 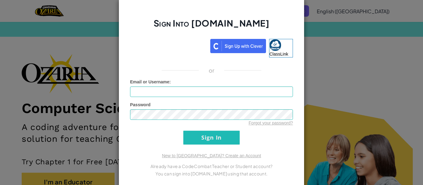 I want to click on img: classlink-logo-small.png, so click(x=275, y=45).